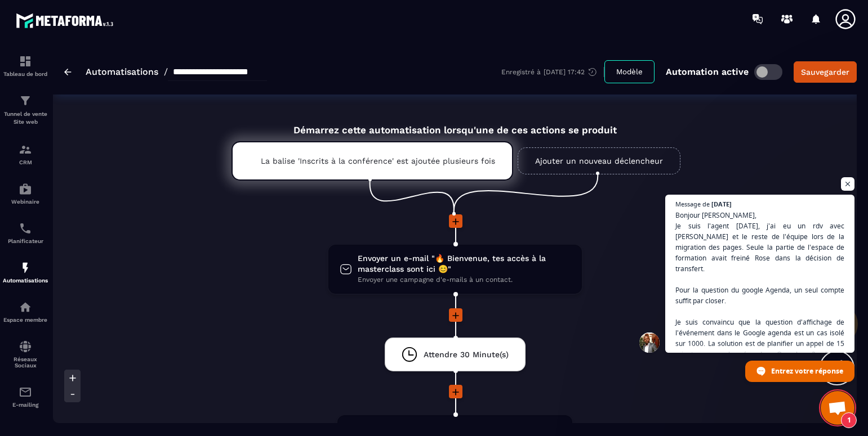 This screenshot has height=436, width=868. Describe the element at coordinates (838, 408) in the screenshot. I see `div: Ouvrir le chat` at that location.